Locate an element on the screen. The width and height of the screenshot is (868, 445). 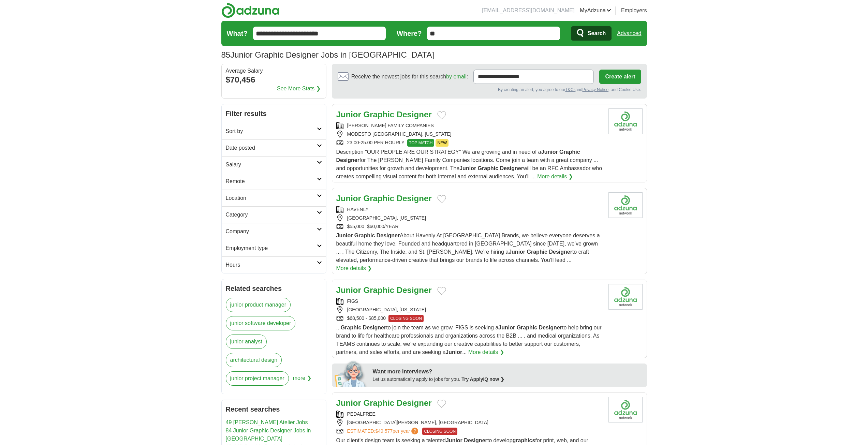
span: ... to join the team as we grow. FIGS is seeking a to help bring our brand to life for healthcare... is located at coordinates (469, 339).